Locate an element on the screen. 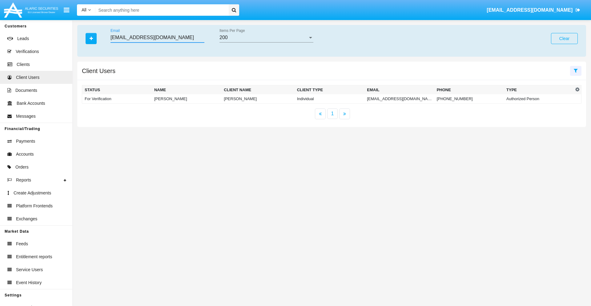 The image size is (591, 306). th: Status is located at coordinates (117, 90).